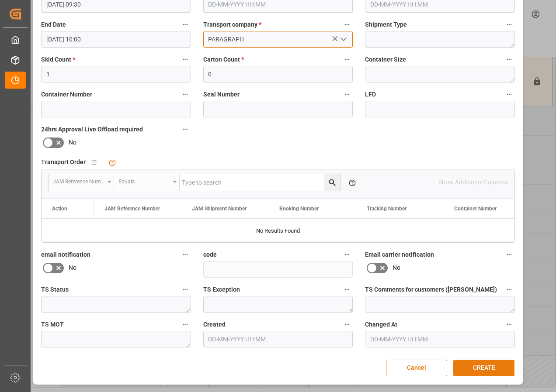  What do you see at coordinates (53, 324) in the screenshot?
I see `span: TS MOT` at bounding box center [53, 324].